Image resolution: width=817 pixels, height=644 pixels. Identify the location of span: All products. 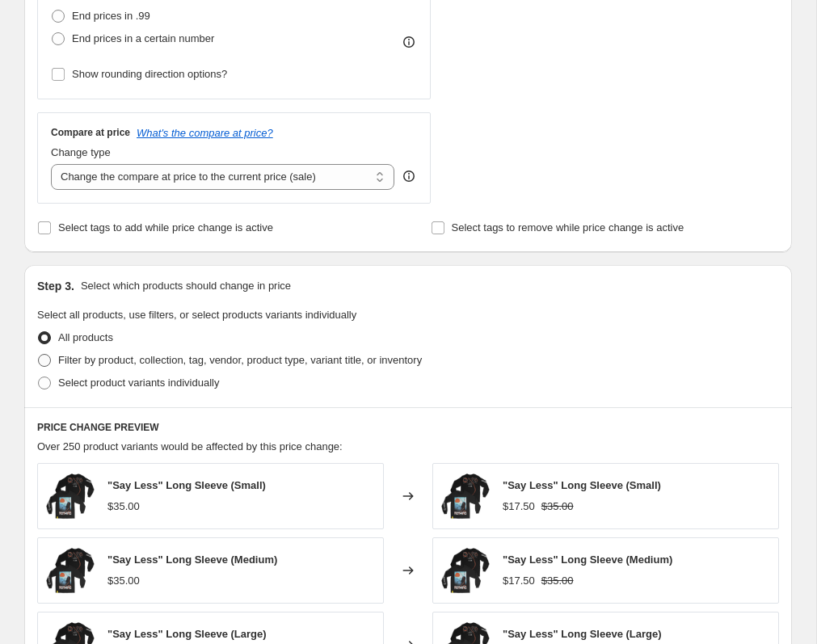
(85, 337).